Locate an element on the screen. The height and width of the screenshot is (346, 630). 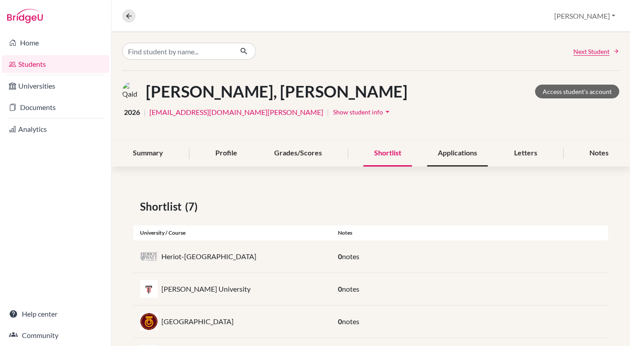
div: Applications is located at coordinates (457, 153).